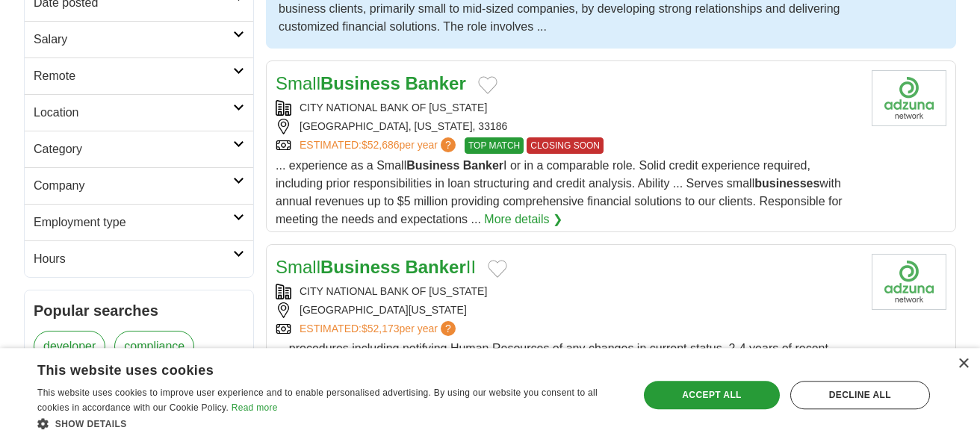  I want to click on div: Decline all, so click(859, 394).